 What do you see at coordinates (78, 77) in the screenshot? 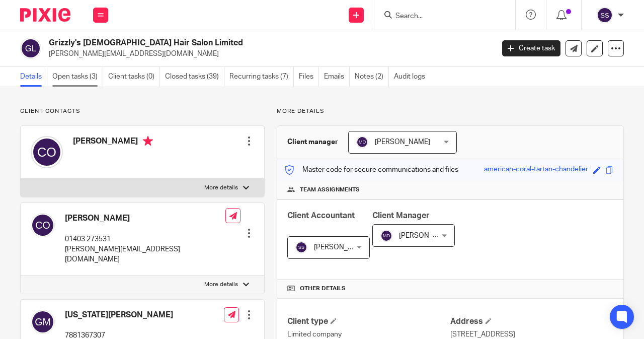
I see `a: Open tasks (3)` at bounding box center [78, 77].